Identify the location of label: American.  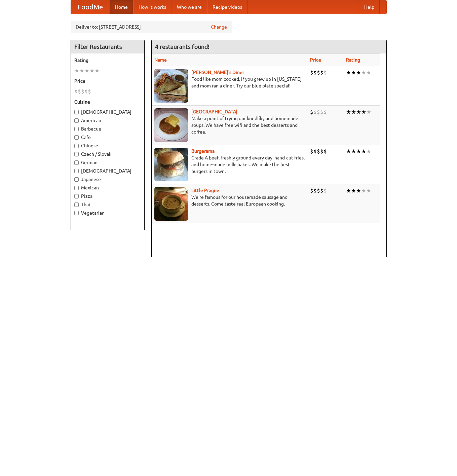
(108, 120).